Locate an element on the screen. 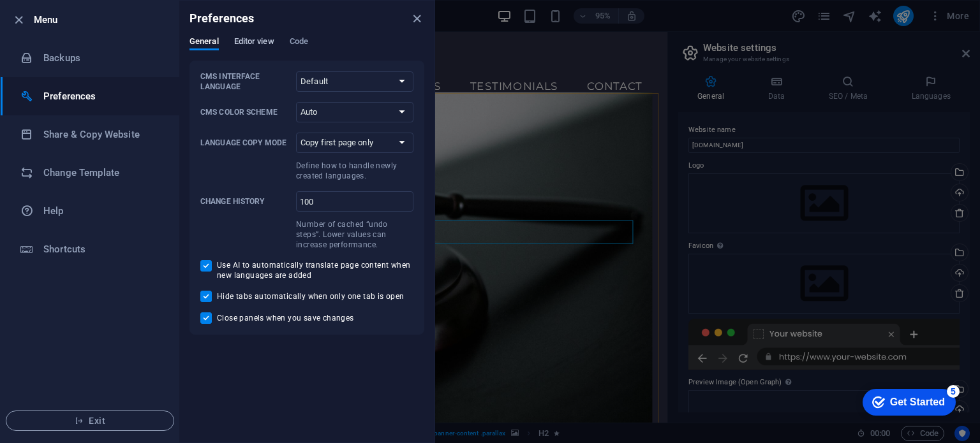 The image size is (980, 443). span: Editor view is located at coordinates (254, 43).